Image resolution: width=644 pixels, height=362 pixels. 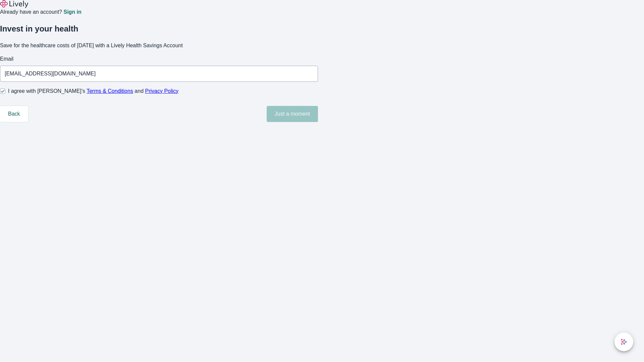 What do you see at coordinates (162, 91) in the screenshot?
I see `a: Privacy Policy` at bounding box center [162, 91].